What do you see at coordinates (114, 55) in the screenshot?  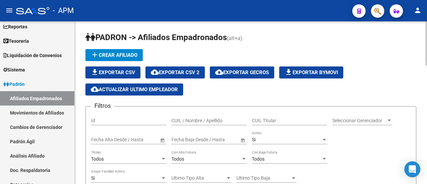 I see `span: Crear Afiliado` at bounding box center [114, 55].